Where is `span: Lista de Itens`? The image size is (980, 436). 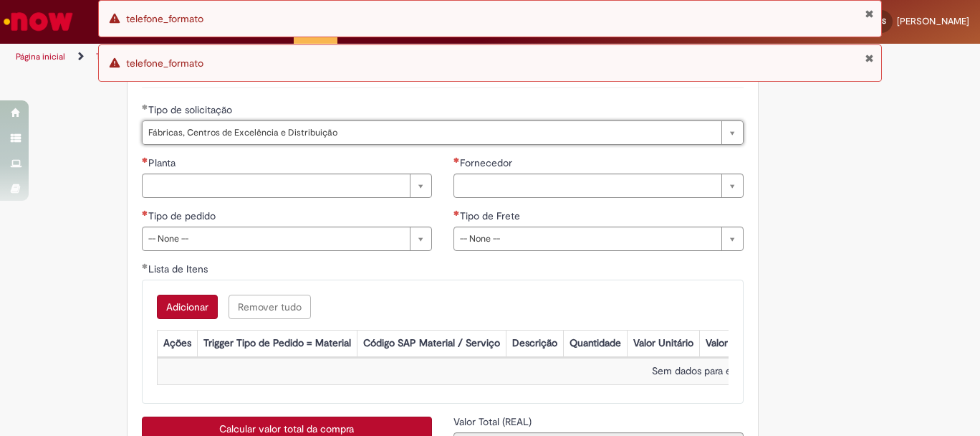 span: Lista de Itens is located at coordinates (179, 269).